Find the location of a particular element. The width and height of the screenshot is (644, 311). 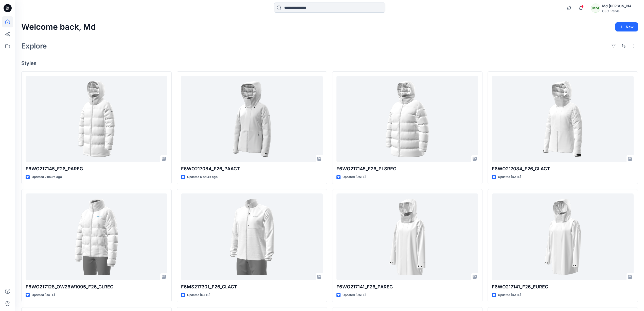

a: F6WO217145_F26_PLSREG is located at coordinates (407, 119).